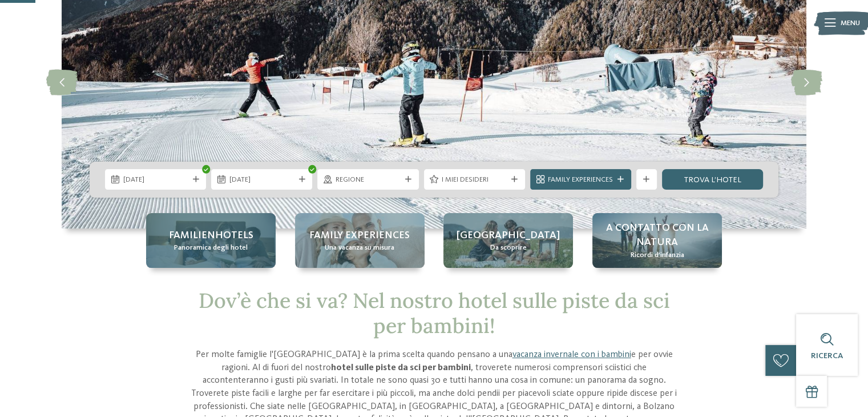  Describe the element at coordinates (359, 241) in the screenshot. I see `a: Hotel sulle piste da sci per bambini: divertimento senza confini Family experiences Una vacanza s...` at that location.